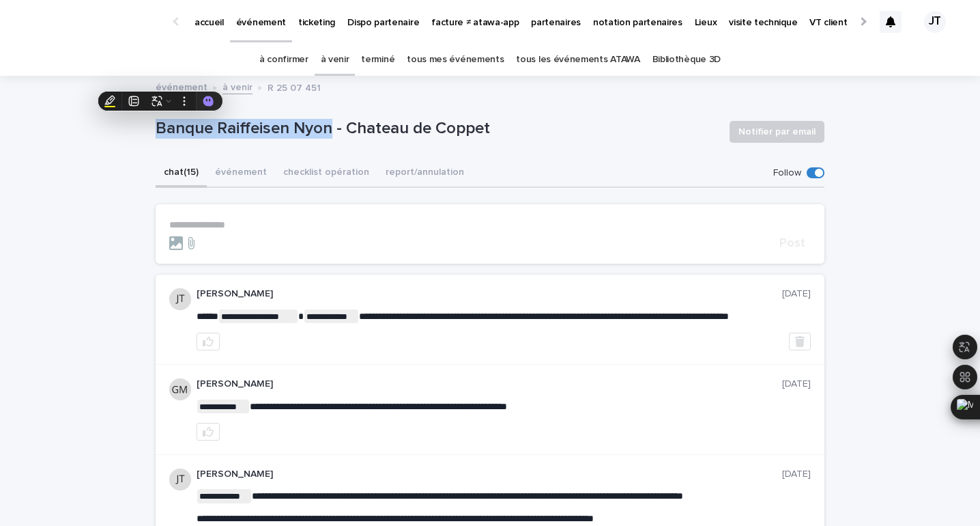 The width and height of the screenshot is (980, 526). What do you see at coordinates (787, 173) in the screenshot?
I see `p: Follow` at bounding box center [787, 173].